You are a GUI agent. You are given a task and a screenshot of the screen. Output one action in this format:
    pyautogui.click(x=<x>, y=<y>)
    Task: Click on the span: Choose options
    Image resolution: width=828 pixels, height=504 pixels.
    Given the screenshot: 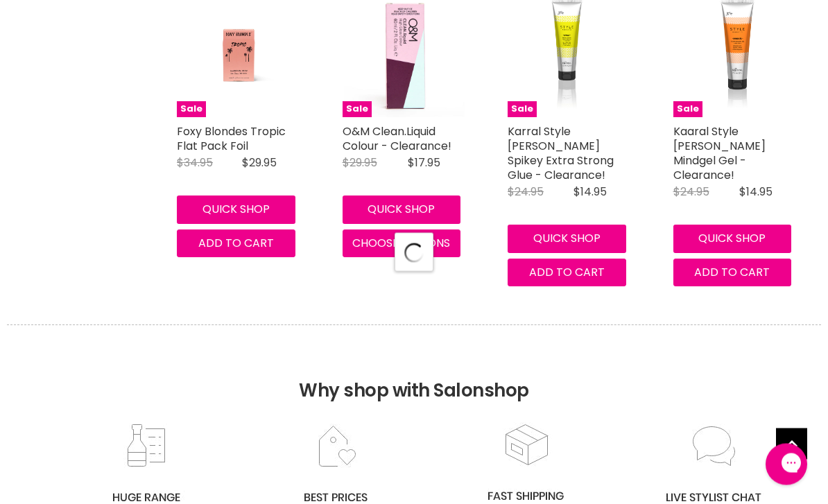 What is the action you would take?
    pyautogui.click(x=401, y=243)
    